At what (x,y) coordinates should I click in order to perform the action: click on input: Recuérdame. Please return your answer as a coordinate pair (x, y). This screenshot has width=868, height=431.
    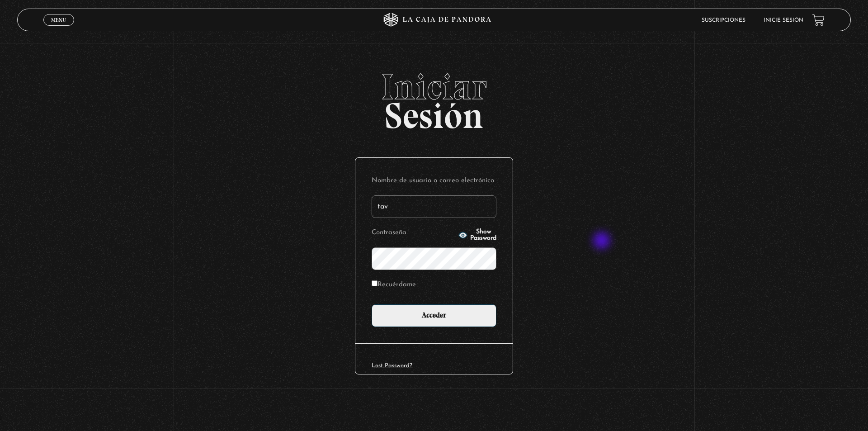
    Looking at the image, I should click on (375, 283).